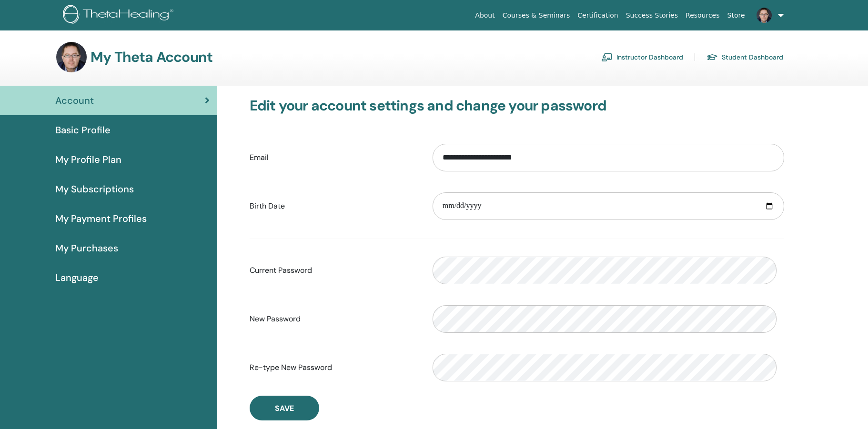 The width and height of the screenshot is (868, 429). I want to click on label: Birth Date, so click(334, 206).